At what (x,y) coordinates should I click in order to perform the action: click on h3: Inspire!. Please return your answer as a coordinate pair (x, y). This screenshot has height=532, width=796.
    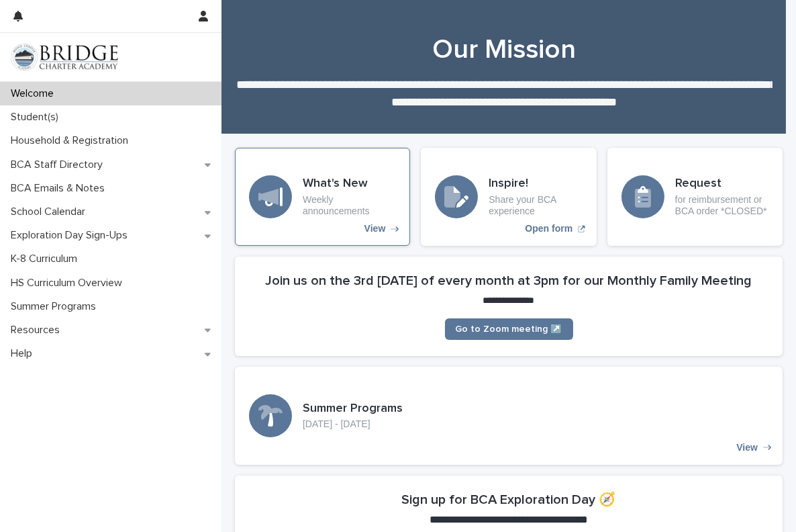
    Looking at the image, I should click on (535, 184).